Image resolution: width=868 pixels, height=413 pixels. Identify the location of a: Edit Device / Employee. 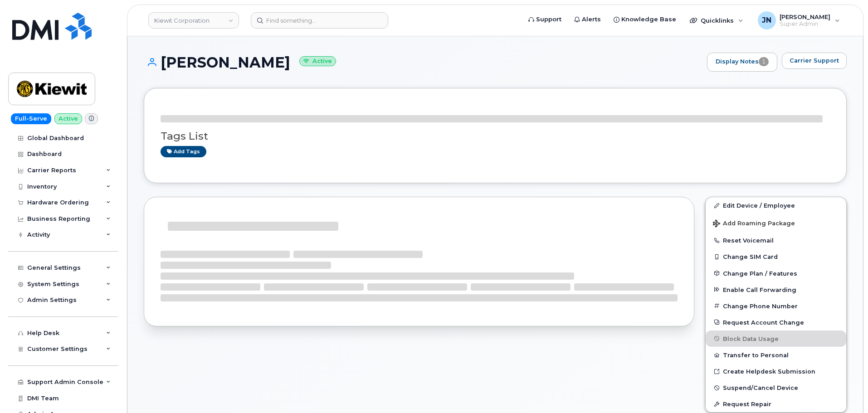
(775, 205).